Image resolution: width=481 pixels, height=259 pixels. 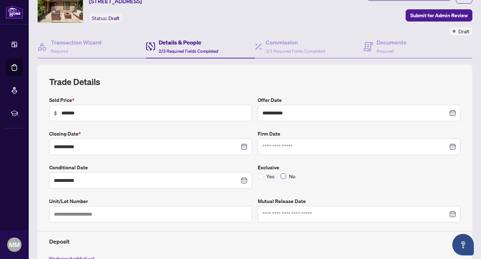 I want to click on div: Status:, so click(x=105, y=18).